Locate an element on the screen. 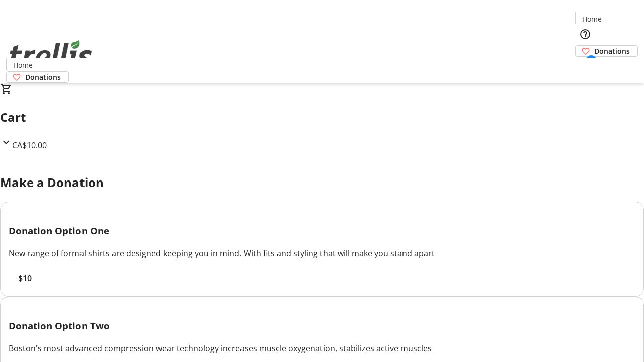 The width and height of the screenshot is (644, 362). span: CA$10.00 is located at coordinates (29, 146).